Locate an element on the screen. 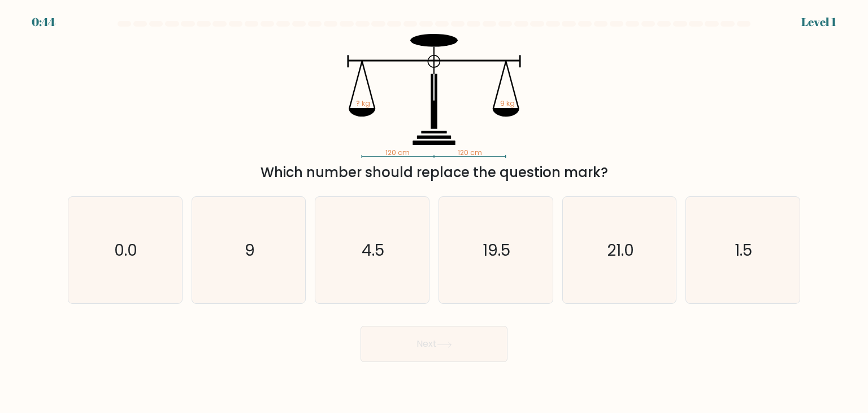 This screenshot has width=868, height=413. button: Next is located at coordinates (434, 344).